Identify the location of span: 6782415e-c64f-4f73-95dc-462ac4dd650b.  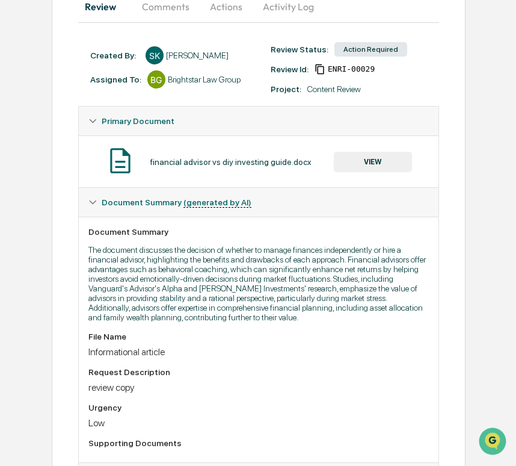
(352, 69).